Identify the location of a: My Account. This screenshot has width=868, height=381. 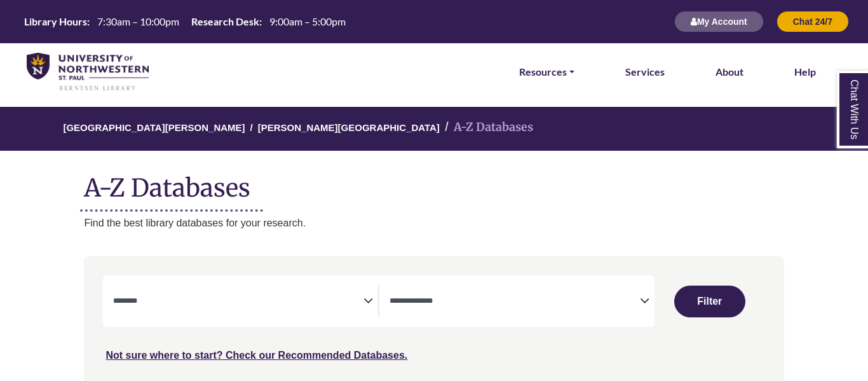
(719, 21).